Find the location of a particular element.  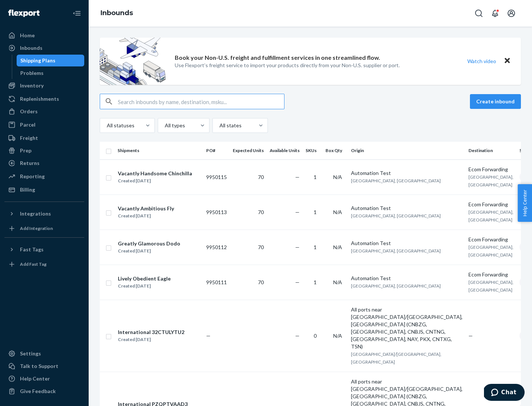

button: Fast Tags is located at coordinates (44, 249).